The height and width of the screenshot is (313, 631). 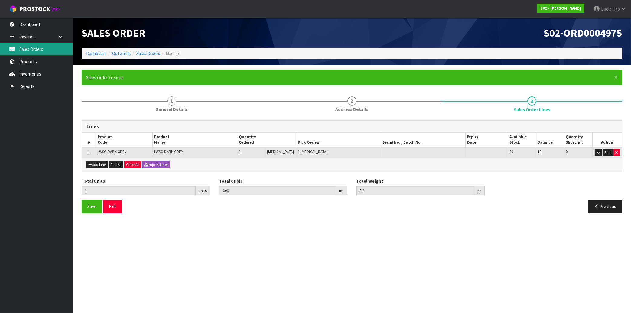 What do you see at coordinates (97, 165) in the screenshot?
I see `button: Add Line` at bounding box center [97, 165].